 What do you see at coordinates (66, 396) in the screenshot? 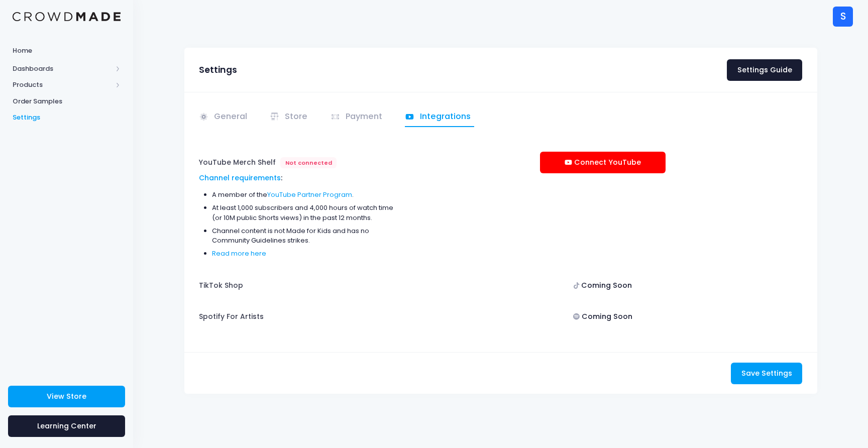
I see `a: View Store` at bounding box center [66, 396].